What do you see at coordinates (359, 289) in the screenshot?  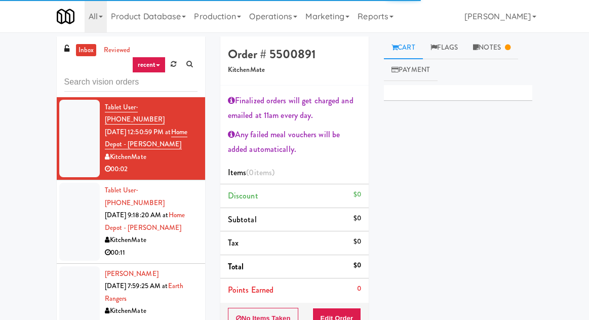 I see `div: 0` at bounding box center [359, 289].